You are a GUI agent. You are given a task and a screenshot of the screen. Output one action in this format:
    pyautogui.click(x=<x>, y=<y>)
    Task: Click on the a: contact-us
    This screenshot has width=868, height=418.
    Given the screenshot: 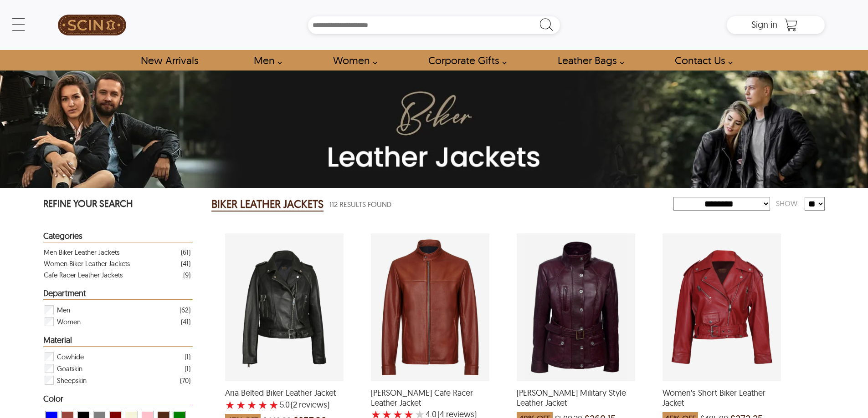 What is the action you would take?
    pyautogui.click(x=701, y=60)
    